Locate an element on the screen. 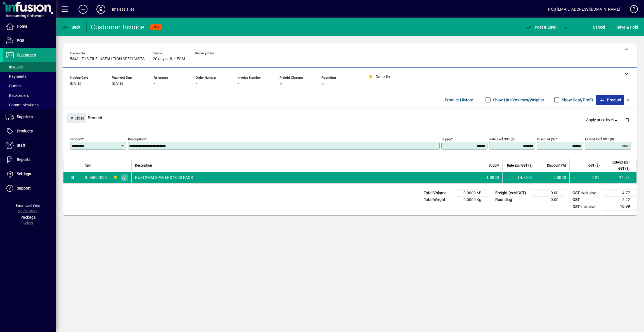 Image resolution: width=644 pixels, height=332 pixels. span: S is located at coordinates (618, 27).